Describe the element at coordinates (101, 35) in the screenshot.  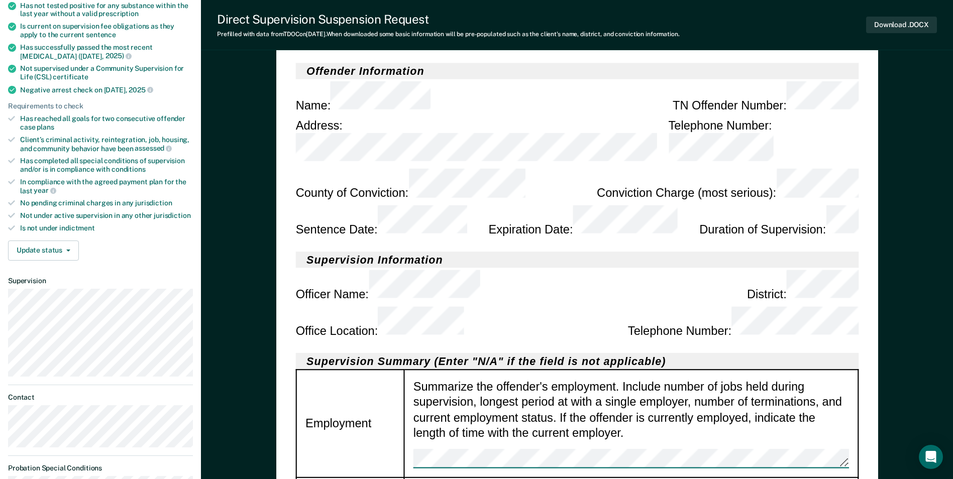
I see `span: sentence` at that location.